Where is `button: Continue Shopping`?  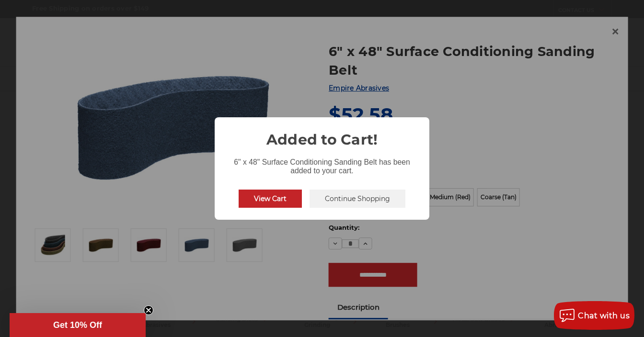 button: Continue Shopping is located at coordinates (358, 199).